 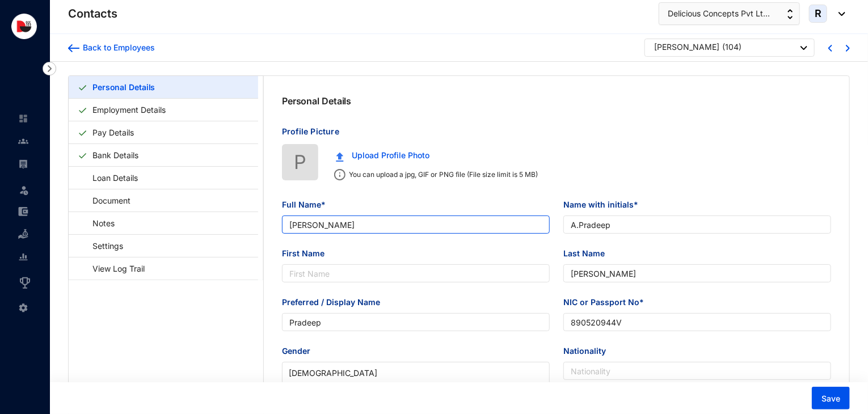 What do you see at coordinates (589, 351) in the screenshot?
I see `label: Nationality` at bounding box center [589, 351].